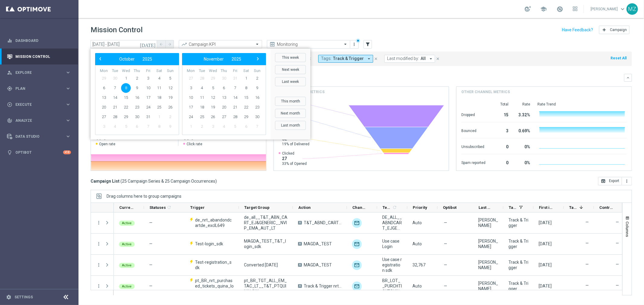  What do you see at coordinates (194, 144) in the screenshot?
I see `span: Click rate` at bounding box center [194, 144].